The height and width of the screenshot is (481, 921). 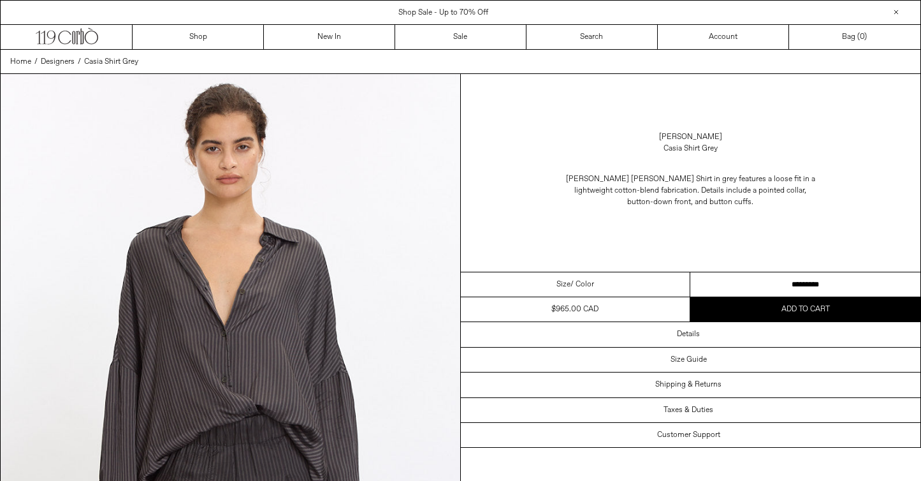 I want to click on a: Shop Sale - Up to 70% Off, so click(x=443, y=13).